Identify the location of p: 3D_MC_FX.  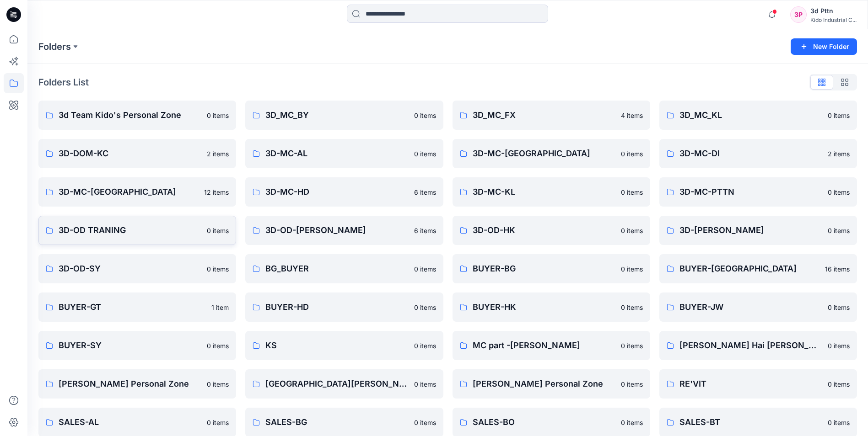
(544, 116).